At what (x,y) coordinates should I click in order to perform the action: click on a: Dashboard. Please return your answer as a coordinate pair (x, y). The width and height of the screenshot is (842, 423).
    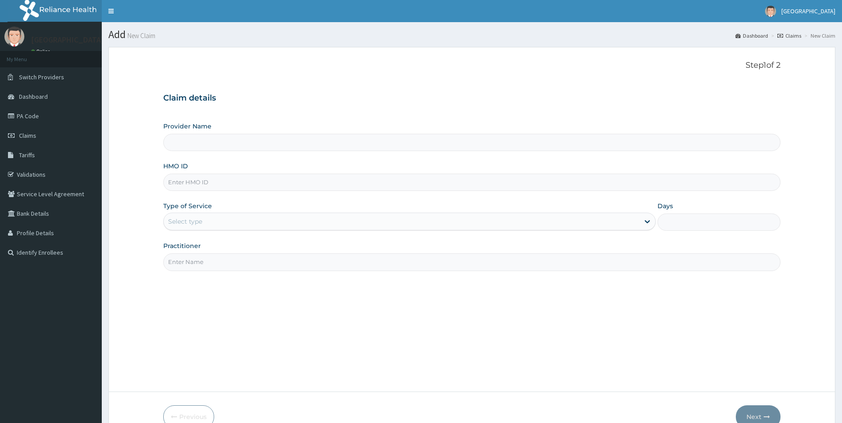
    Looking at the image, I should click on (752, 35).